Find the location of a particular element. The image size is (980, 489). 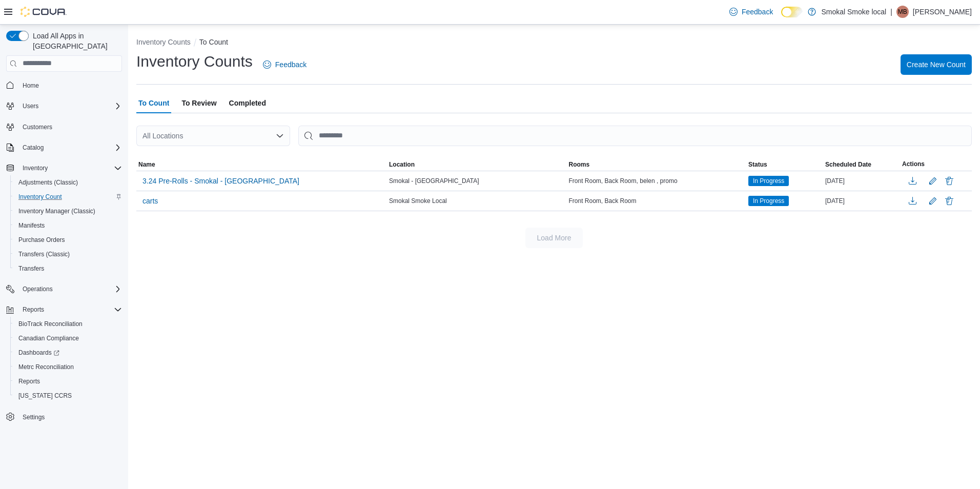

button: Open list of options is located at coordinates (279, 135).